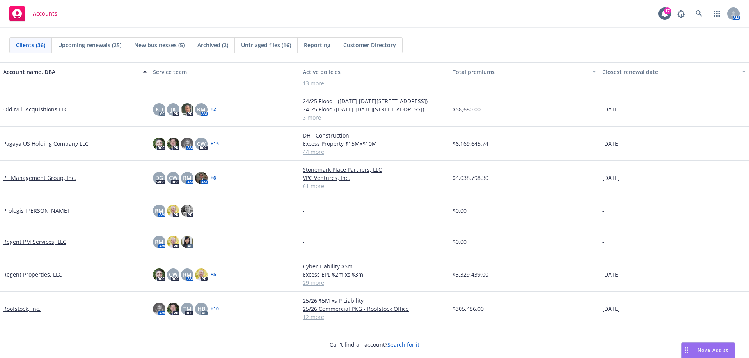 Image resolution: width=749 pixels, height=358 pixels. Describe the element at coordinates (667, 11) in the screenshot. I see `div: 17` at that location.